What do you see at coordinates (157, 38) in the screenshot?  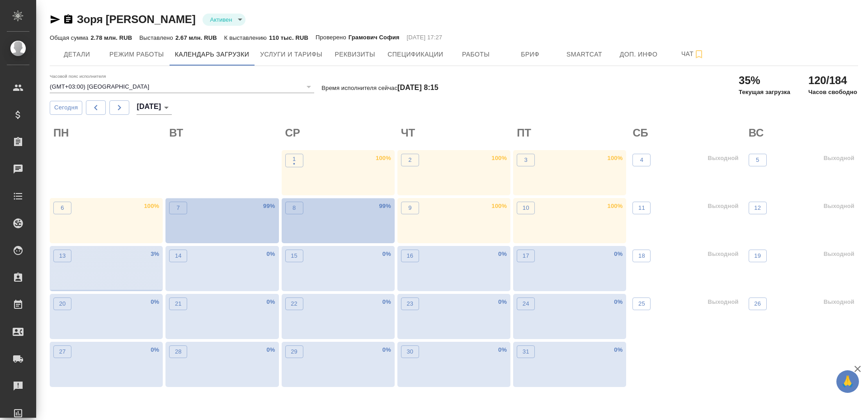 I see `p: Выставлено` at bounding box center [157, 38].